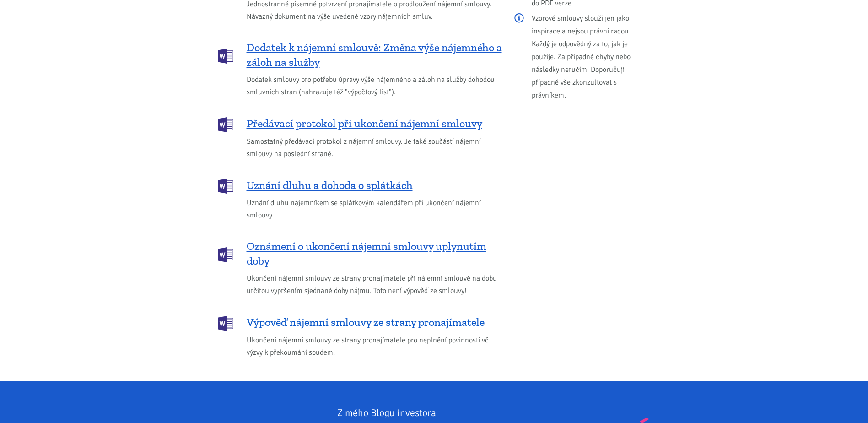  I want to click on span: Uznání dluhu a dohoda o splátkách, so click(329, 186).